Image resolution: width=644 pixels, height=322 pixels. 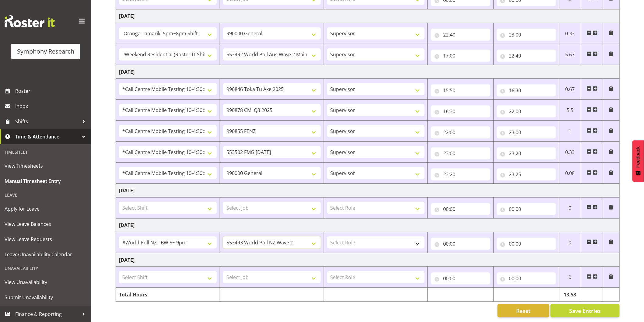 I want to click on span: View Unavailability, so click(x=45, y=282).